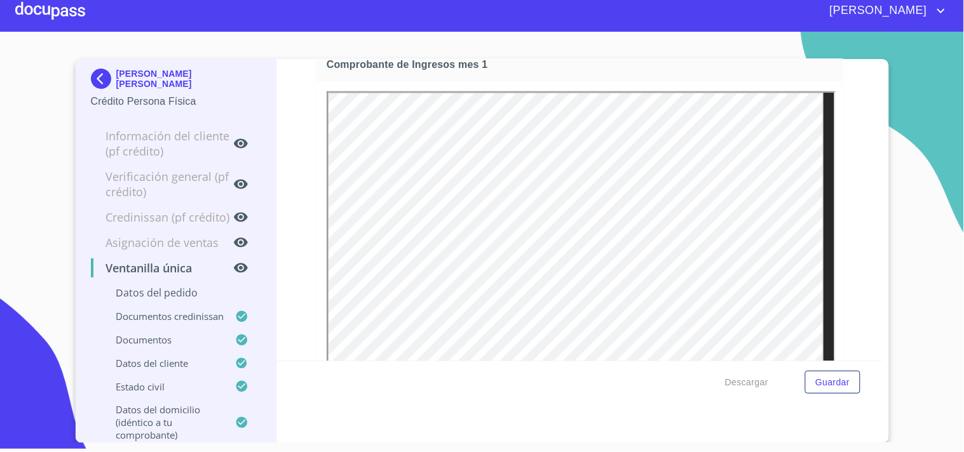 This screenshot has height=452, width=964. What do you see at coordinates (884, 11) in the screenshot?
I see `button: account of current user` at bounding box center [884, 11].